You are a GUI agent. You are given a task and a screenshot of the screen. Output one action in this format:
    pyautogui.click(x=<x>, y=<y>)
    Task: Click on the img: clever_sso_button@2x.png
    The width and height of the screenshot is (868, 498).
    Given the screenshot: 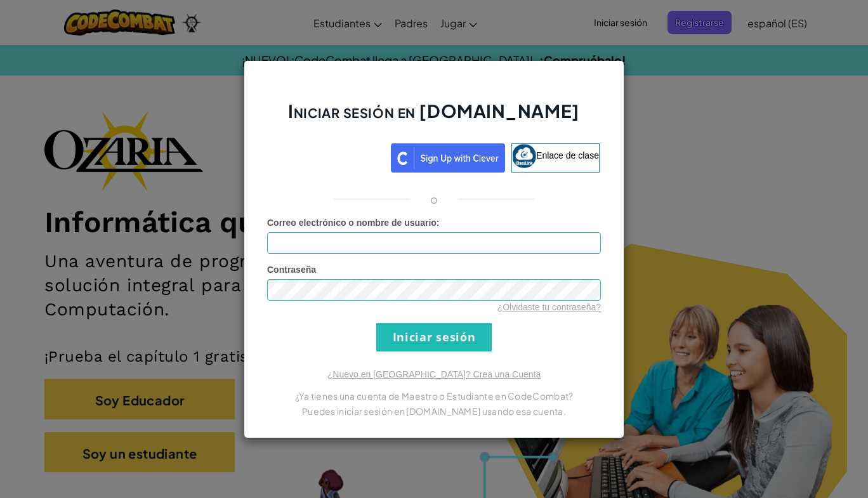 What is the action you would take?
    pyautogui.click(x=448, y=158)
    